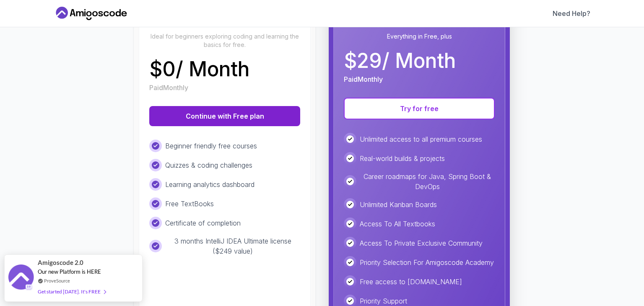  I want to click on p: Everything in Free, plus, so click(419, 37).